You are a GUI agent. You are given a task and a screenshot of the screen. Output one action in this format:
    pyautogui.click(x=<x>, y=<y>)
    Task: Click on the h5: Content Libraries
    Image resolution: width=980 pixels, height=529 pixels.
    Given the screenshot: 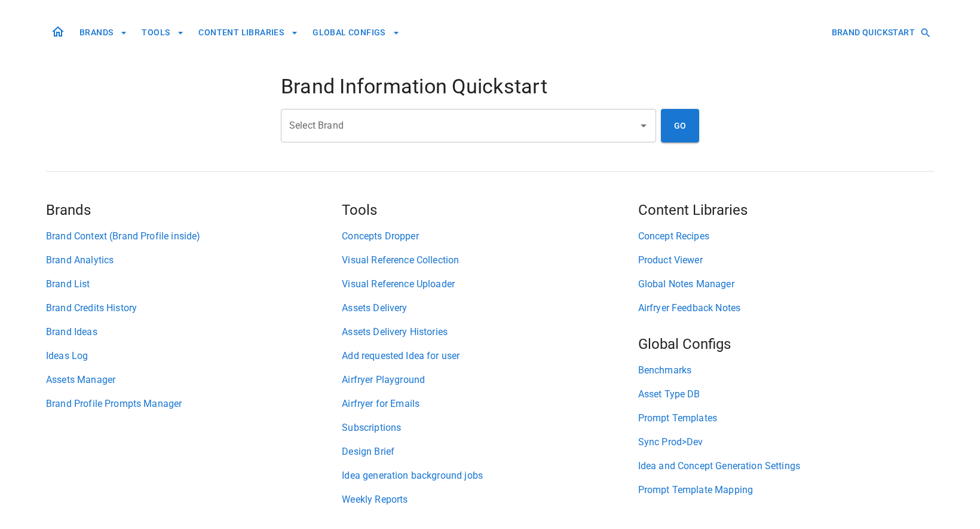 What is the action you would take?
    pyautogui.click(x=786, y=210)
    